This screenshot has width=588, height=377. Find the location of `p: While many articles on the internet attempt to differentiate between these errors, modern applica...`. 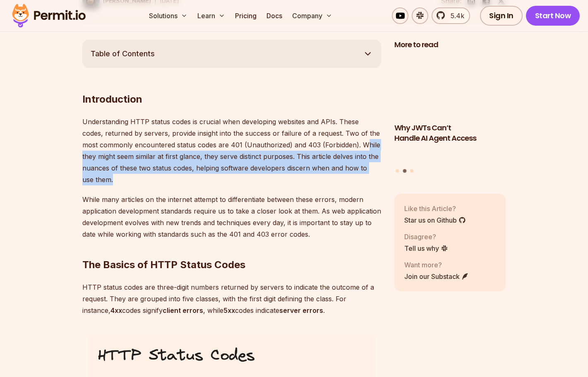

p: While many articles on the internet attempt to differentiate between these errors, modern applica... is located at coordinates (232, 216).